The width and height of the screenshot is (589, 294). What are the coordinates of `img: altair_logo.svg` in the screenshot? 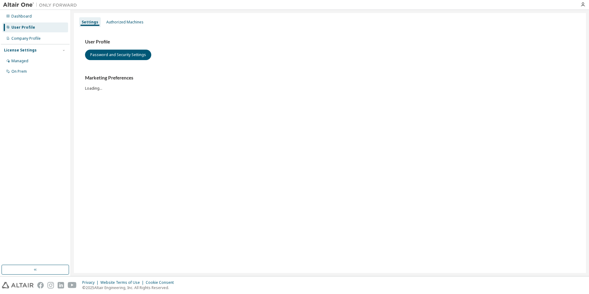 It's located at (18, 285).